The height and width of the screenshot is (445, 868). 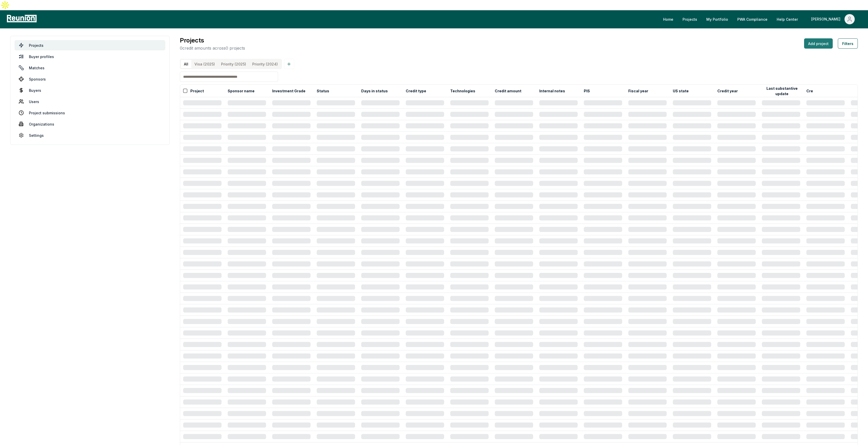 I want to click on button: Credit type, so click(x=416, y=91).